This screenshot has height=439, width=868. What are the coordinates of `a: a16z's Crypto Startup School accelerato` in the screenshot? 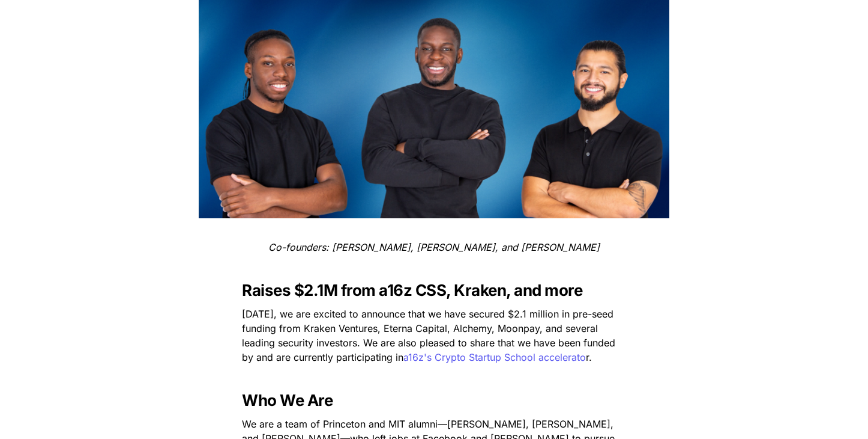 It's located at (495, 357).